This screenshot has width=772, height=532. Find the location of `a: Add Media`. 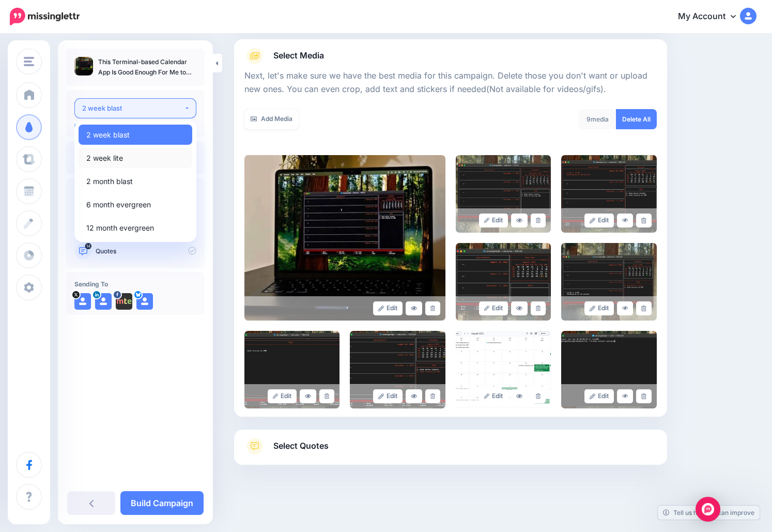

a: Add Media is located at coordinates (271, 119).